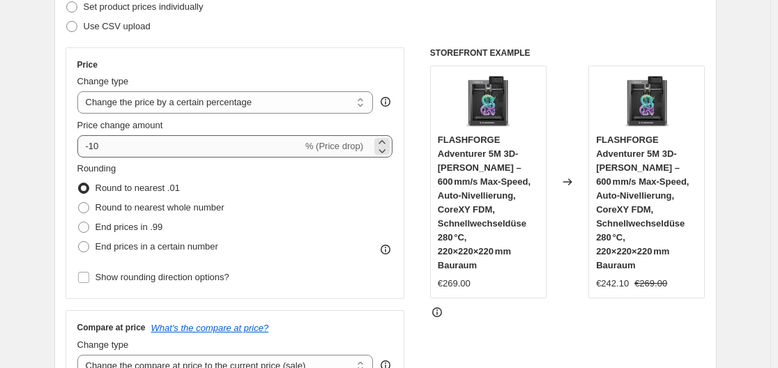  I want to click on span: Rounding, so click(97, 168).